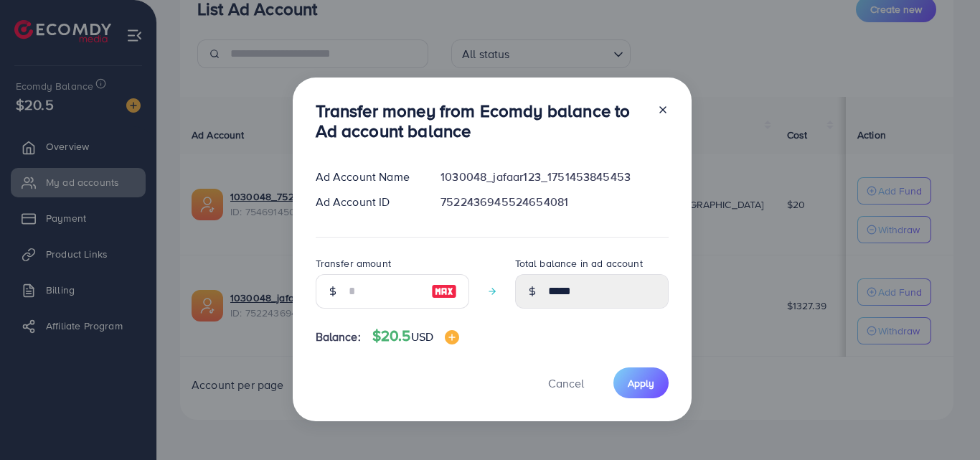  What do you see at coordinates (353, 263) in the screenshot?
I see `label: Transfer amount` at bounding box center [353, 263].